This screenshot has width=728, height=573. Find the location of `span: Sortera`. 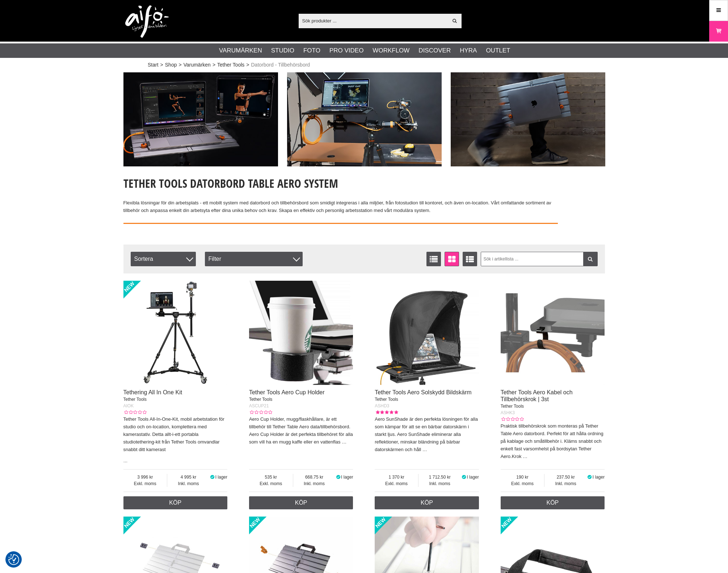

span: Sortera is located at coordinates (163, 259).